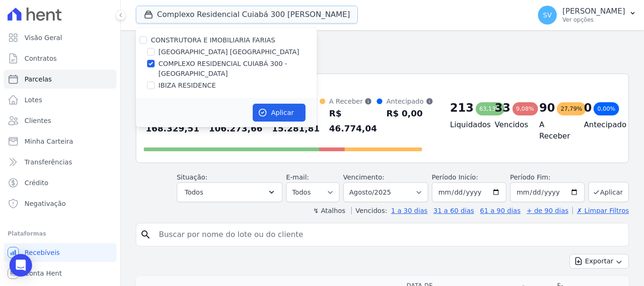 This screenshot has width=644, height=286. What do you see at coordinates (599, 261) in the screenshot?
I see `button: Exportar` at bounding box center [599, 261].